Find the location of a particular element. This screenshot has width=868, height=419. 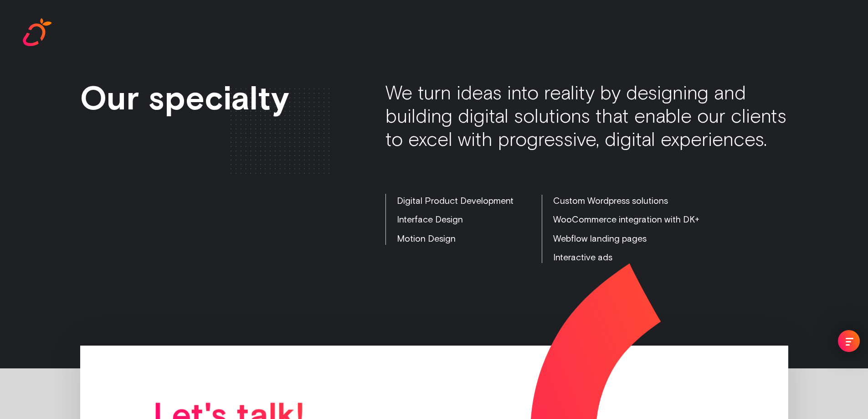

font: WooCommerce integration with DK+ is located at coordinates (626, 219).